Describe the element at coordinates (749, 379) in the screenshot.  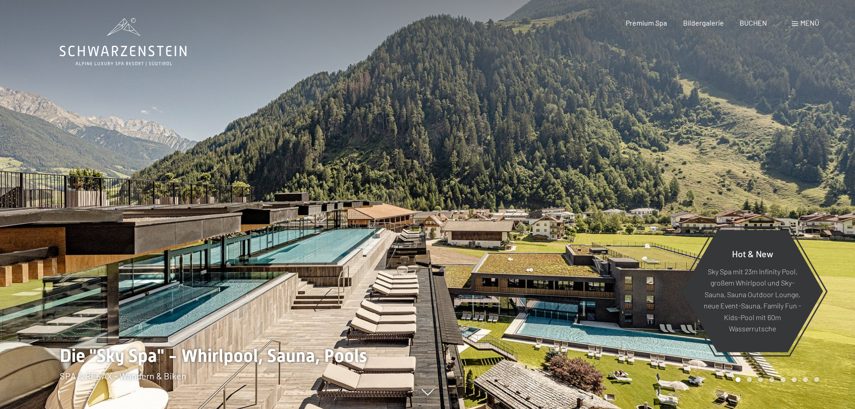
I see `div: Carousel Page 2` at that location.